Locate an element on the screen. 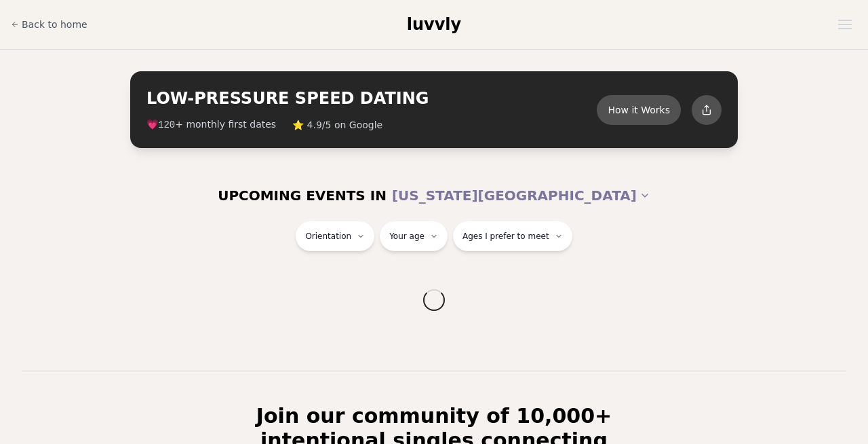 This screenshot has height=444, width=868. span: Back to home is located at coordinates (54, 24).